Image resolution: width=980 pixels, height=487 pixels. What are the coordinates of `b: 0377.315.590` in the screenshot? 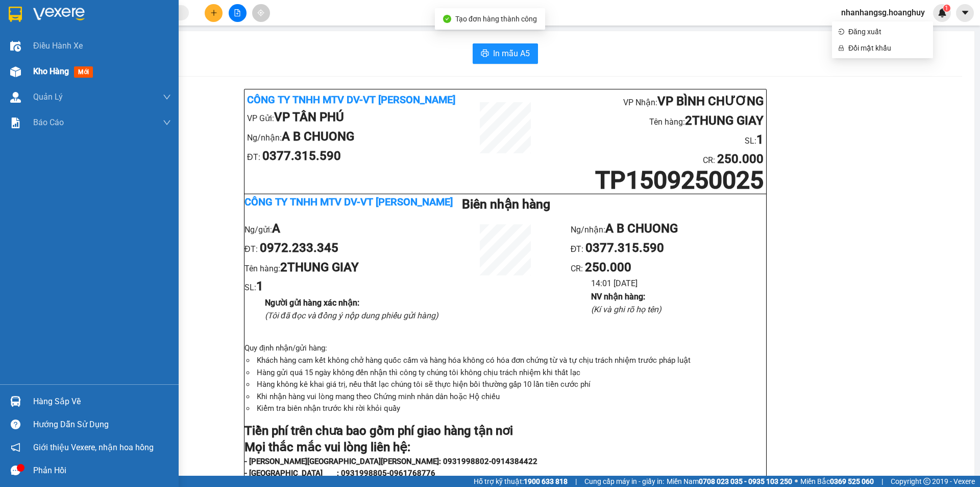 It's located at (302, 156).